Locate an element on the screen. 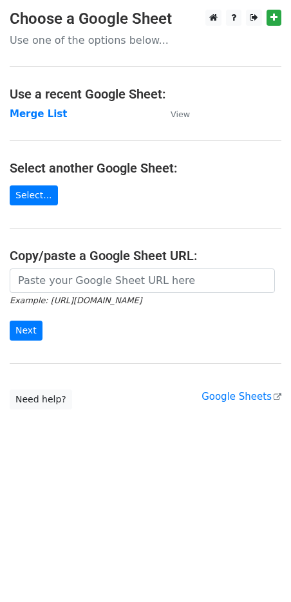 The width and height of the screenshot is (291, 602). a: Select... is located at coordinates (33, 195).